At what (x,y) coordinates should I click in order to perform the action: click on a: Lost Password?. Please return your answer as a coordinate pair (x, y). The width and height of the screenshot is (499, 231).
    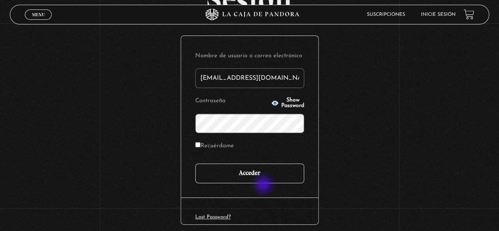
    Looking at the image, I should click on (213, 217).